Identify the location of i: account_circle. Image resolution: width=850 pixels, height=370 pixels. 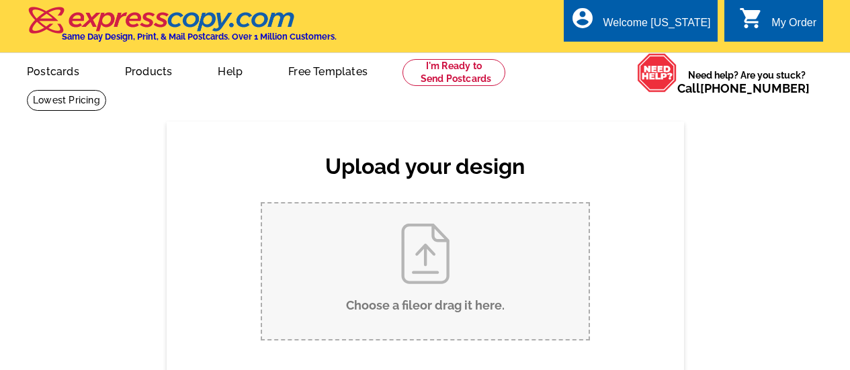
(582, 18).